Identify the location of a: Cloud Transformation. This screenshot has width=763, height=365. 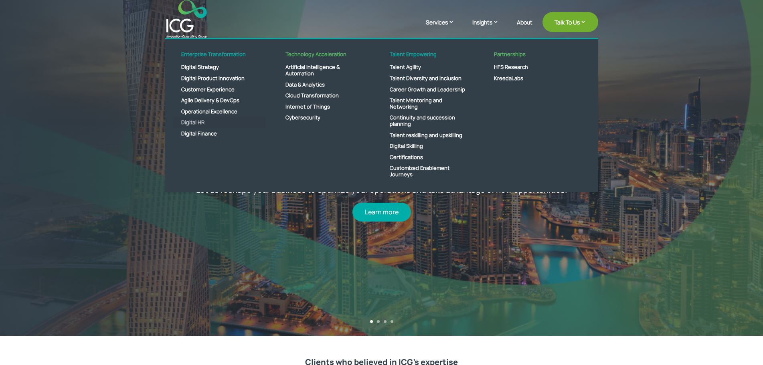
(324, 96).